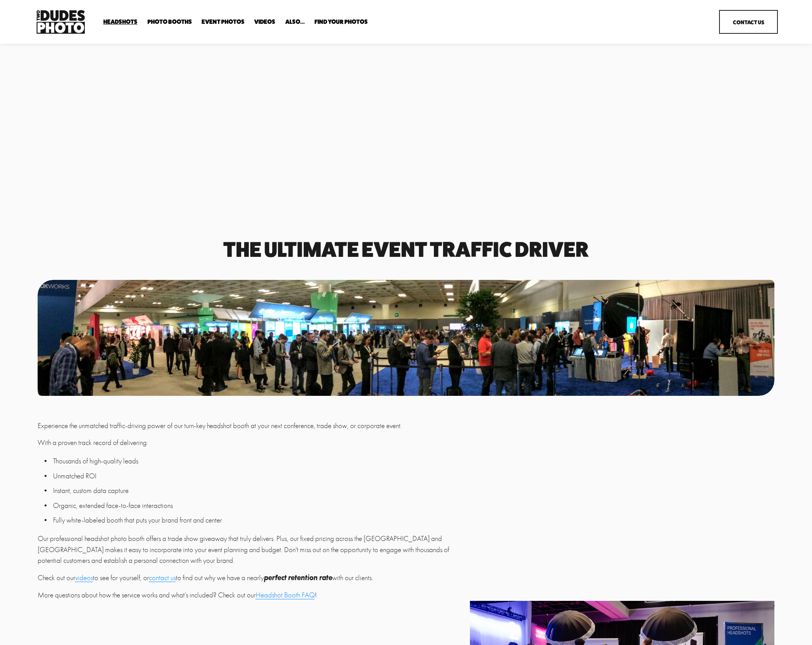 The height and width of the screenshot is (645, 812). I want to click on p: With a proven track record of delivering:, so click(251, 443).